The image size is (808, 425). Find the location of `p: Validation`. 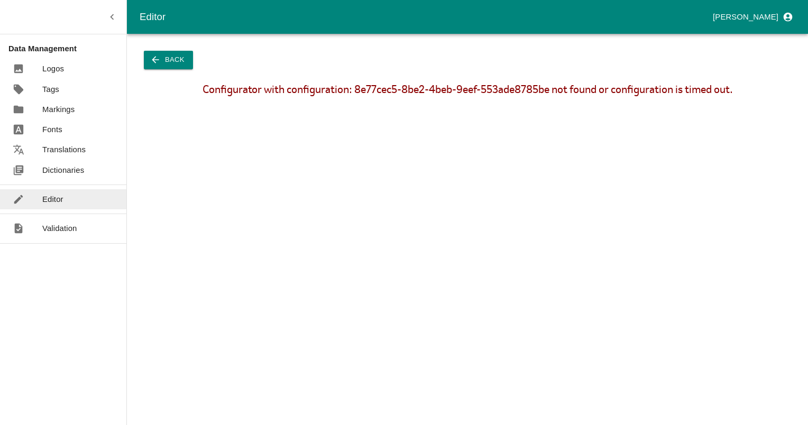

p: Validation is located at coordinates (60, 228).